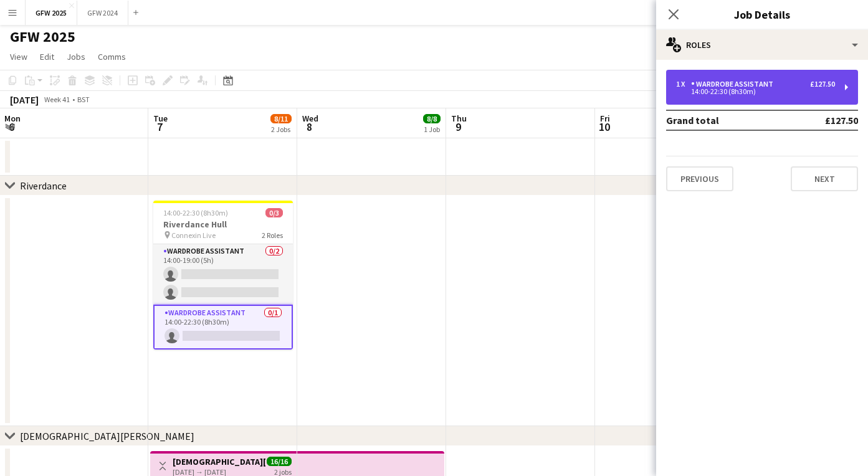 The height and width of the screenshot is (476, 868). Describe the element at coordinates (103, 12) in the screenshot. I see `button: GFW 2024` at that location.